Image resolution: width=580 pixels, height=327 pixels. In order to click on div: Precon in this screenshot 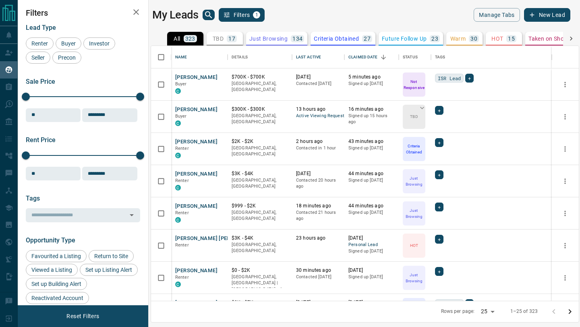, I will do `click(67, 58)`.